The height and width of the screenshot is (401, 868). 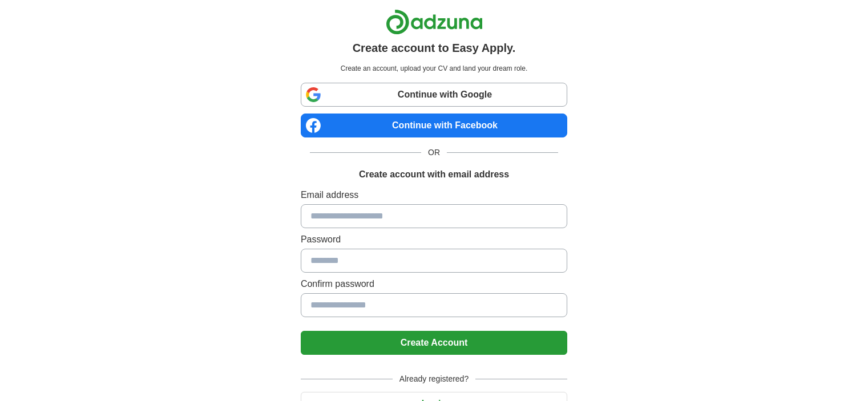 I want to click on img: Adzuna logo, so click(x=435, y=22).